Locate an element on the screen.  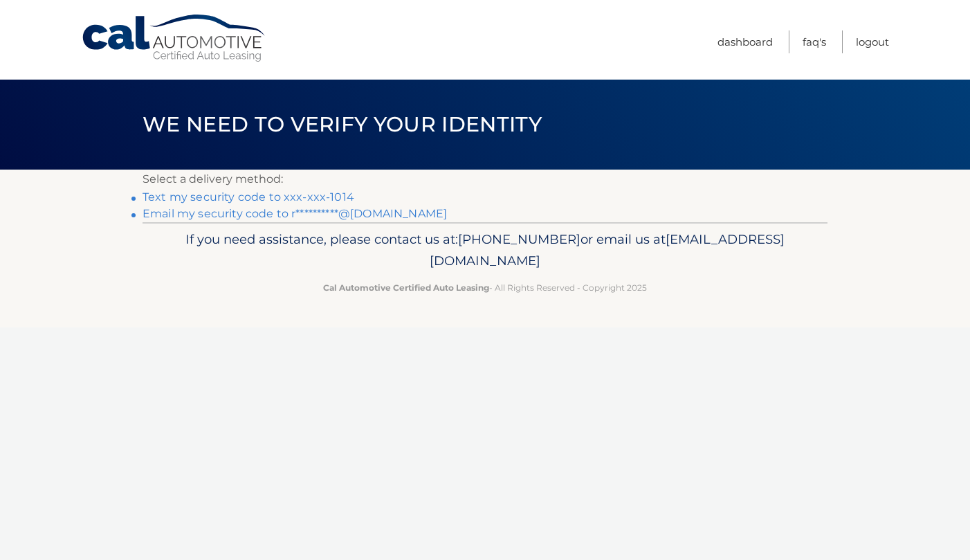
a: Text my security code to xxx-xxx-1014 is located at coordinates (249, 197).